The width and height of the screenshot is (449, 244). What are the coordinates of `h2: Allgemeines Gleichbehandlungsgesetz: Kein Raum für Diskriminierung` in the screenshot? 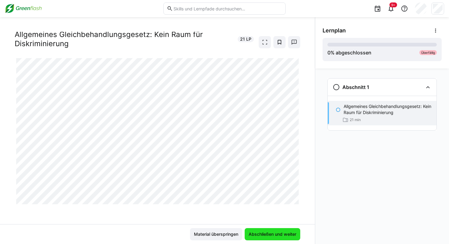 It's located at (124, 39).